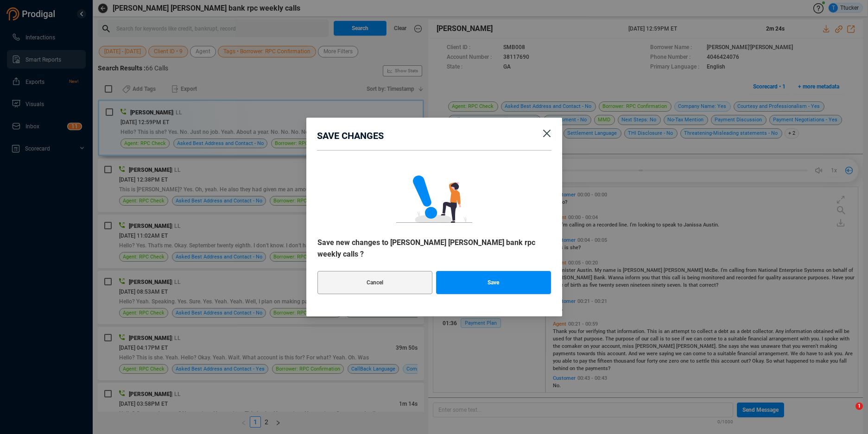  I want to click on span: Save, so click(493, 282).